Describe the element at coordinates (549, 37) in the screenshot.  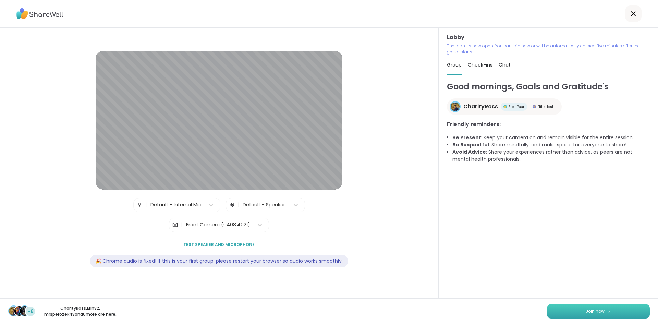
I see `h3: Lobby` at that location.